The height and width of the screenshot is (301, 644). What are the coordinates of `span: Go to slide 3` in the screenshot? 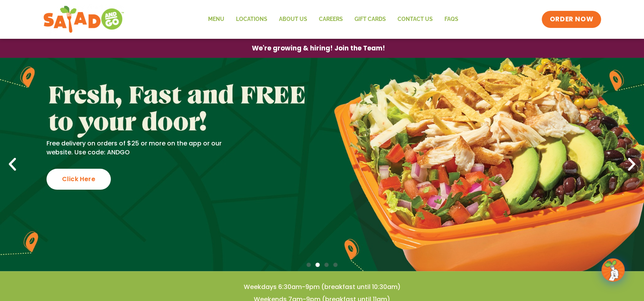 It's located at (326, 264).